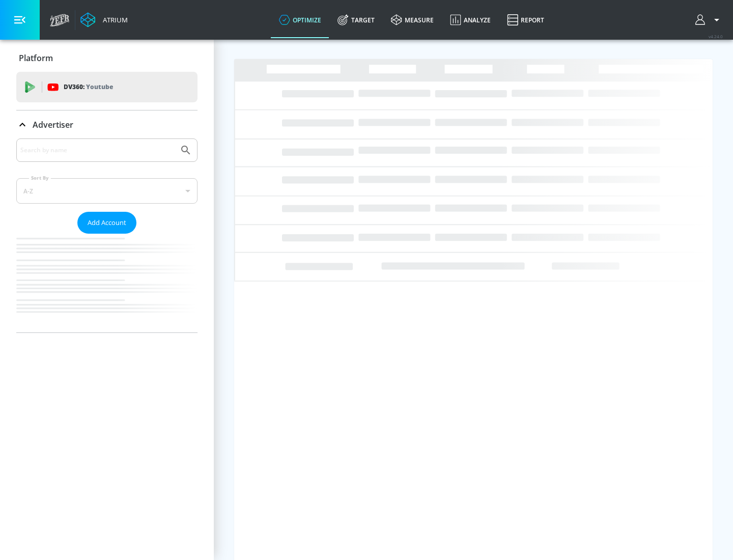  What do you see at coordinates (525, 20) in the screenshot?
I see `a: Report` at bounding box center [525, 20].